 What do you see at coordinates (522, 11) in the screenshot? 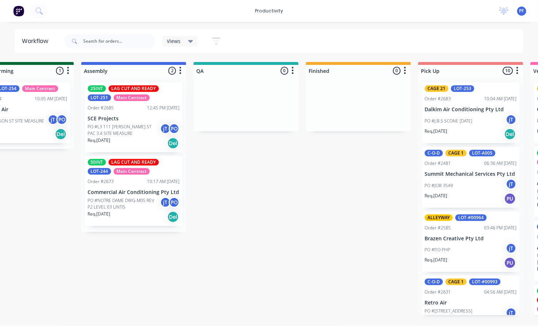
I see `span: PF` at bounding box center [522, 11].